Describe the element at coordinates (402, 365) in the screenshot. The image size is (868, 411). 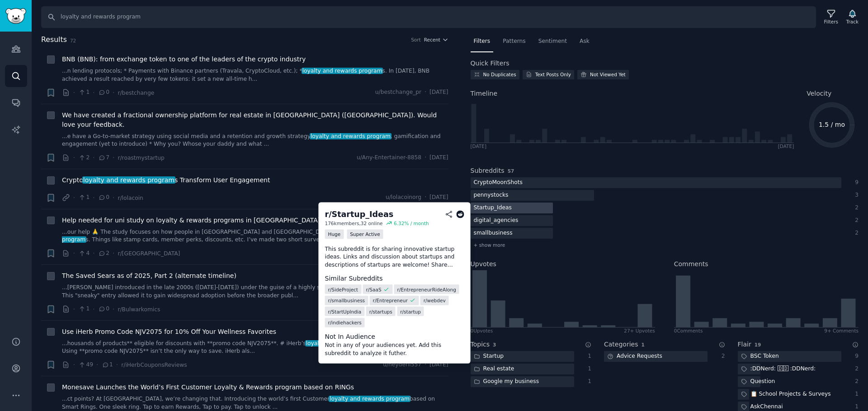
I see `span: u/heyderli557` at that location.